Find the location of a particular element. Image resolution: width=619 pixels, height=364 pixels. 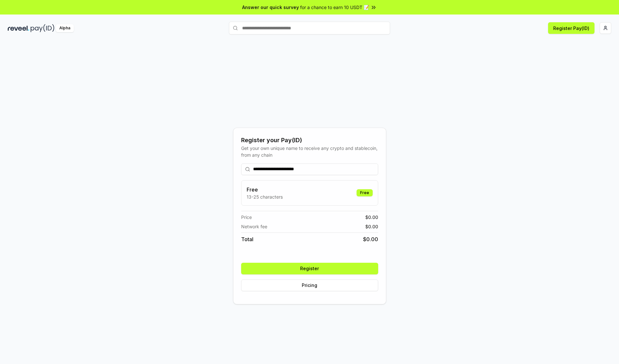

span: Total is located at coordinates (247, 239).